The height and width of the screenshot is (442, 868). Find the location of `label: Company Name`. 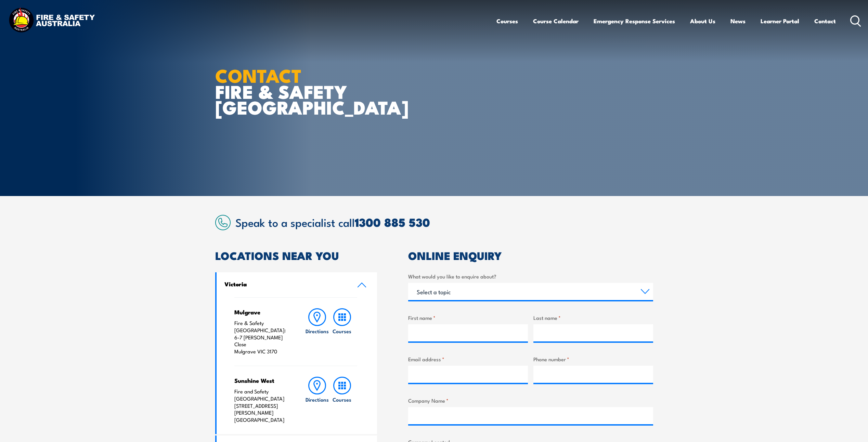

label: Company Name is located at coordinates (530, 400).